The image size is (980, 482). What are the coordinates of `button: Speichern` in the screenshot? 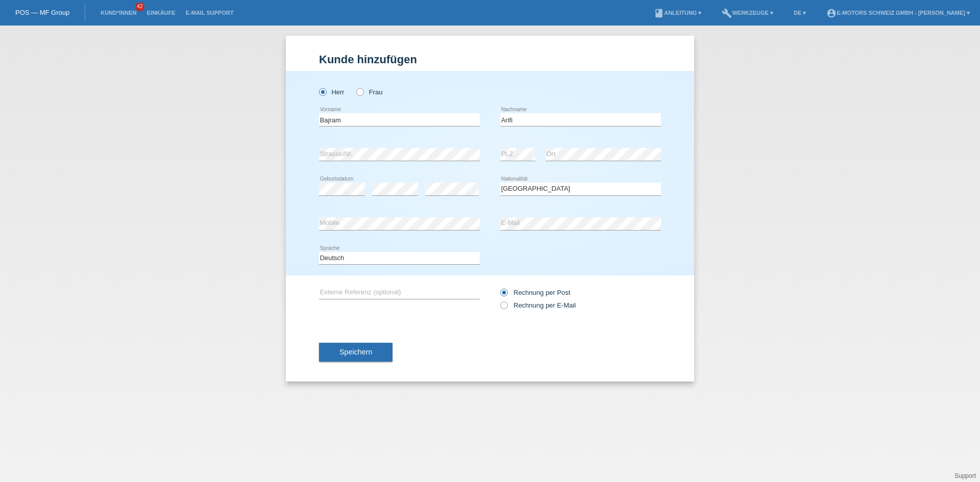 It's located at (355, 353).